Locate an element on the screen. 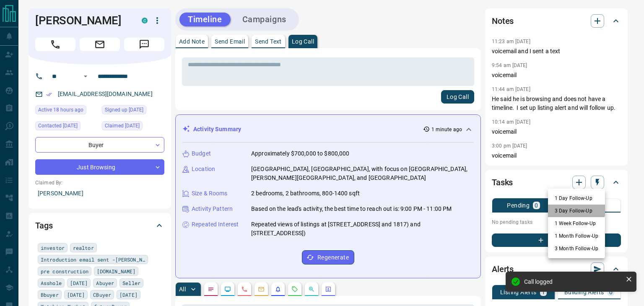  div: Call logged is located at coordinates (573, 282).